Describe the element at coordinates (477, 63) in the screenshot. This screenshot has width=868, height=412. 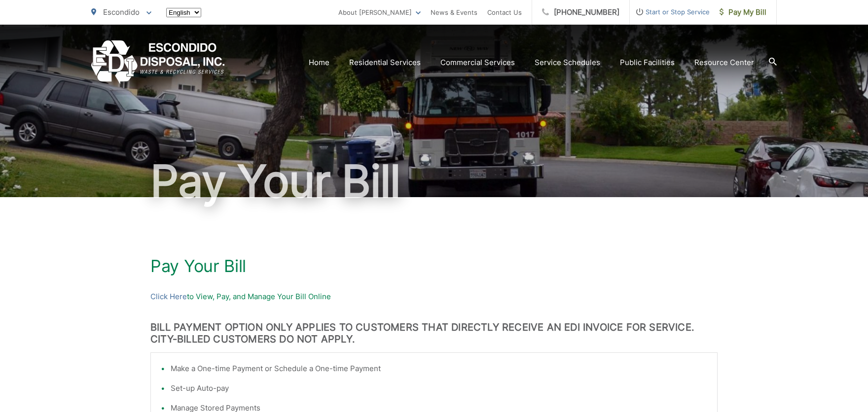
I see `a: Commercial Services` at that location.